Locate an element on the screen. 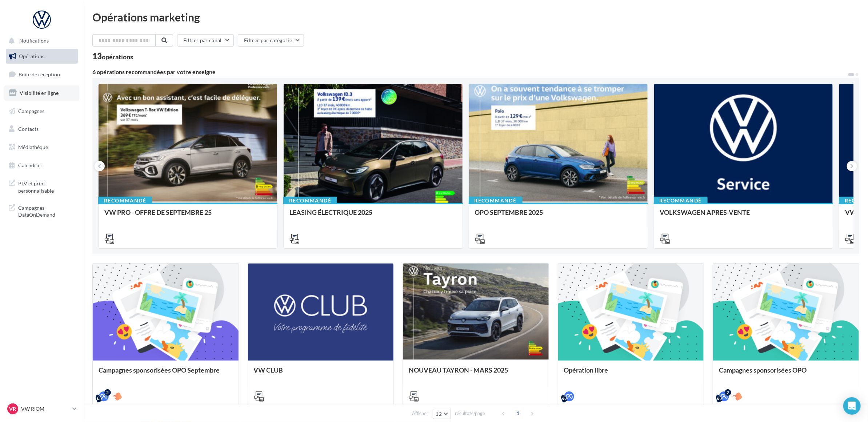 This screenshot has width=868, height=422. a: PLV et print personnalisable is located at coordinates (42, 186).